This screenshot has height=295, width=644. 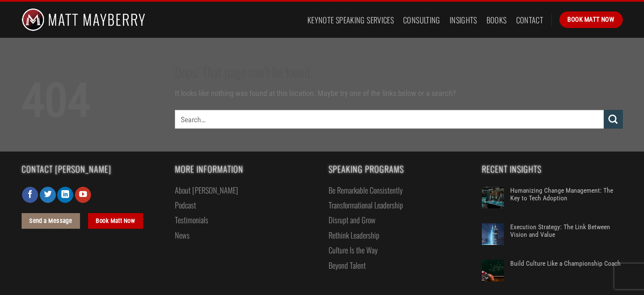 I want to click on a: Contact, so click(x=530, y=20).